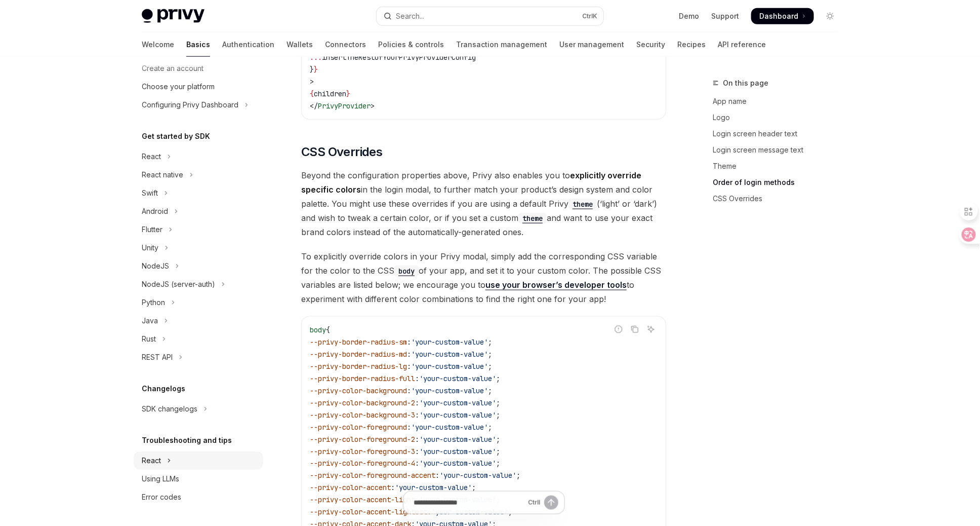  Describe the element at coordinates (691, 45) in the screenshot. I see `a: Recipes` at that location.